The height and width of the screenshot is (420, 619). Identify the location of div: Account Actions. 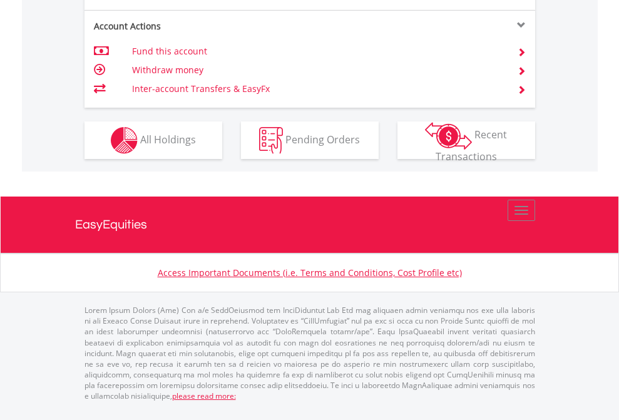
(197, 26).